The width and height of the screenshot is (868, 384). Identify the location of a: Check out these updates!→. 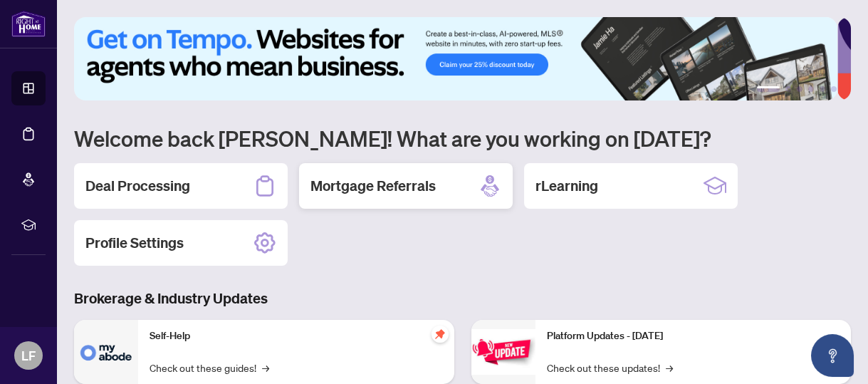
(610, 367).